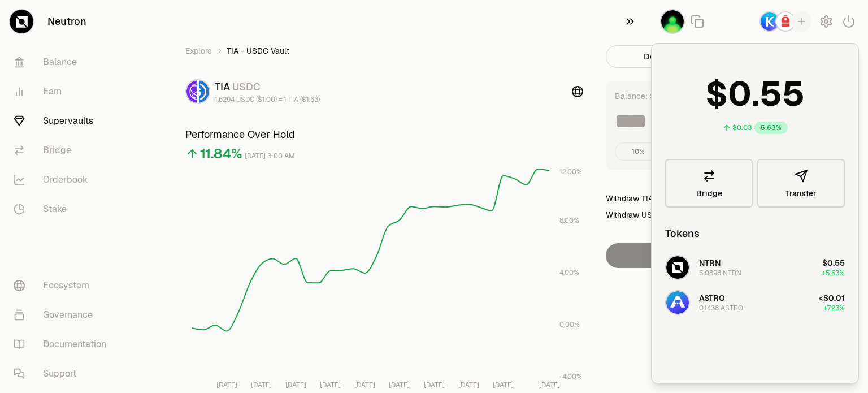 Image resolution: width=868 pixels, height=393 pixels. What do you see at coordinates (569, 220) in the screenshot?
I see `tspan: 8.00%` at bounding box center [569, 220].